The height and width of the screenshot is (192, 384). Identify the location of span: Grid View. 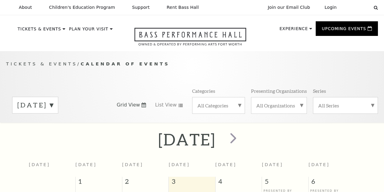
(128, 105).